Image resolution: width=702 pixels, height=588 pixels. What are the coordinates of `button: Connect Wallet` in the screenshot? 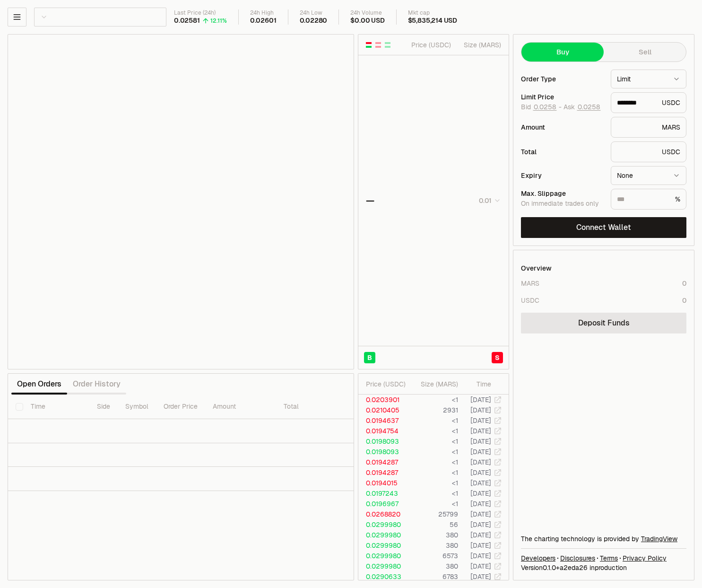 It's located at (604, 227).